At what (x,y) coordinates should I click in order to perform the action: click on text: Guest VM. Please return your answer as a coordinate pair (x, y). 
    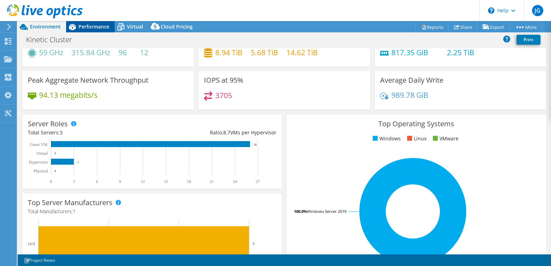
    Looking at the image, I should click on (39, 144).